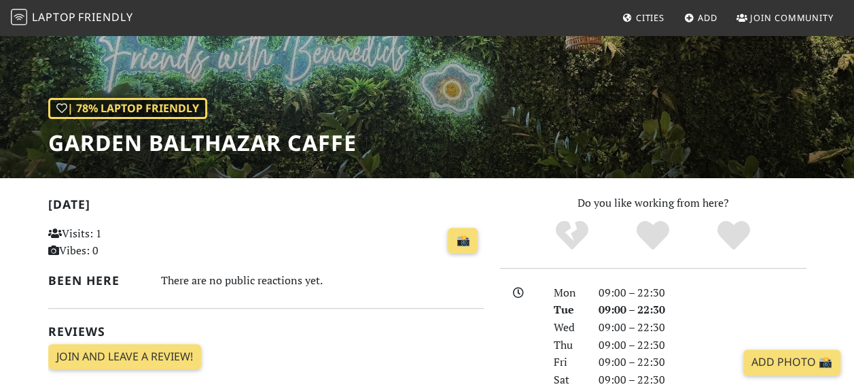 This screenshot has width=854, height=389. I want to click on span: Join Community, so click(792, 18).